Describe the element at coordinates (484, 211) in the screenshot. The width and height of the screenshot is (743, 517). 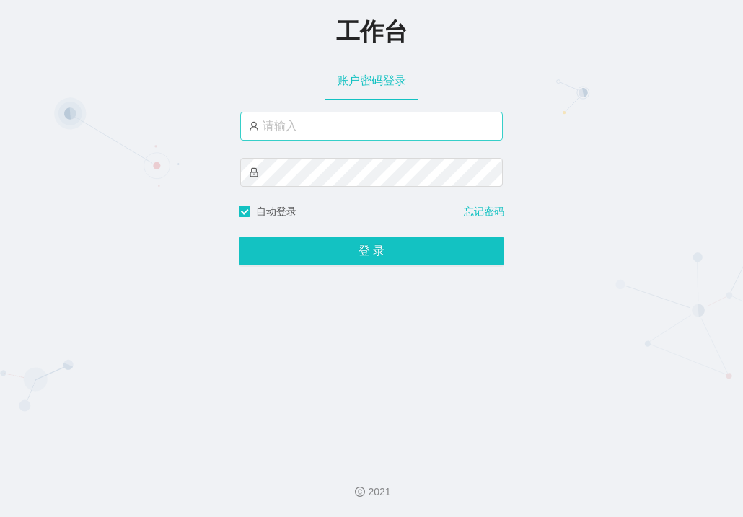
I see `a: 忘记密码` at that location.